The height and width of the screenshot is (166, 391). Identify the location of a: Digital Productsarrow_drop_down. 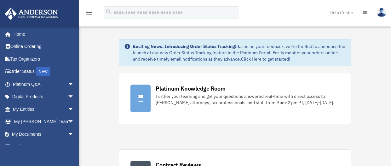
(44, 97).